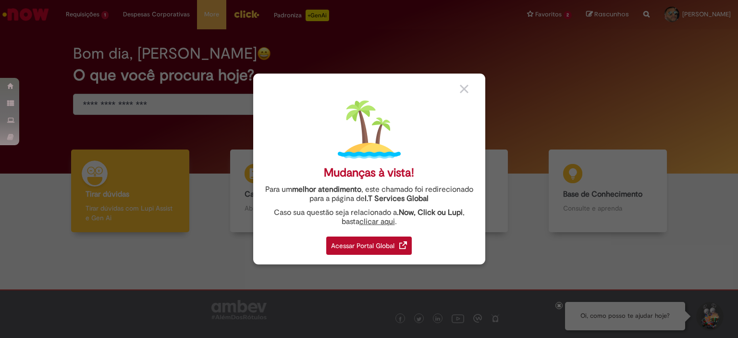 The width and height of the screenshot is (738, 338). Describe the element at coordinates (396, 195) in the screenshot. I see `a: I.T Services Global` at that location.